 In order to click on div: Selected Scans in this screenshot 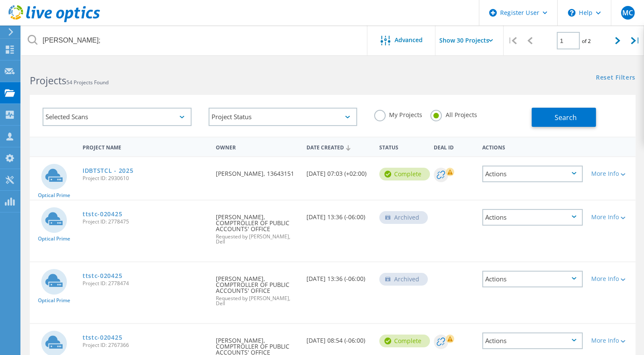, I will do `click(117, 116)`.